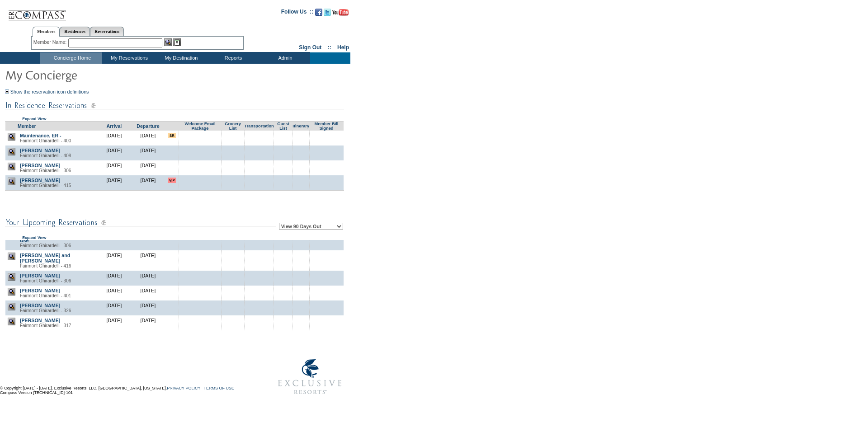 This screenshot has width=868, height=427. Describe the element at coordinates (219, 388) in the screenshot. I see `a: TERMS OF USE` at that location.